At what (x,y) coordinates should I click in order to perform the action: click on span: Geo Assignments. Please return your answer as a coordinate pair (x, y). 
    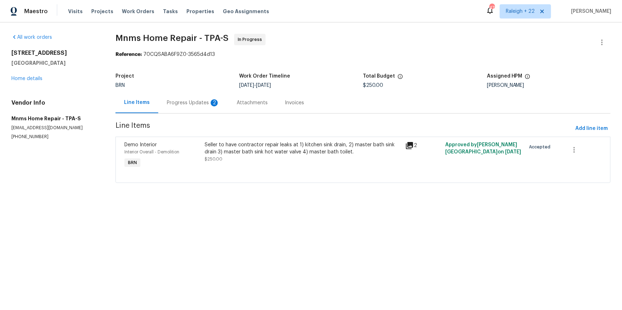
    Looking at the image, I should click on (246, 11).